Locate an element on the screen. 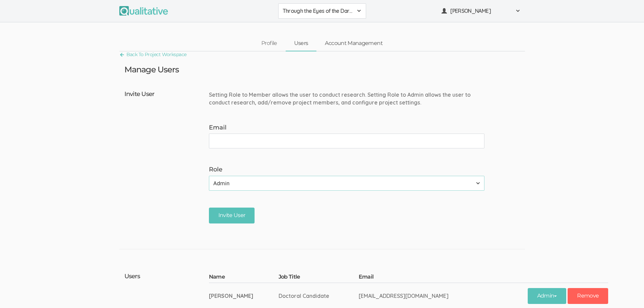 The width and height of the screenshot is (644, 308). span: Through the Eyes of the Dark Mother is located at coordinates (318, 11).